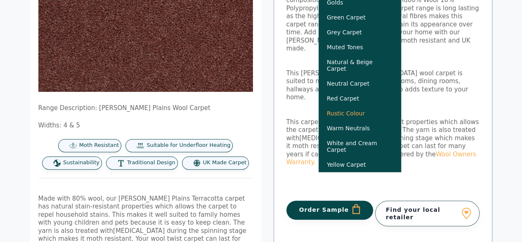  What do you see at coordinates (381, 150) in the screenshot?
I see `span: during the spinning stage which makes it moth resistant. Your wool twist carpet can last for many...` at bounding box center [381, 150].